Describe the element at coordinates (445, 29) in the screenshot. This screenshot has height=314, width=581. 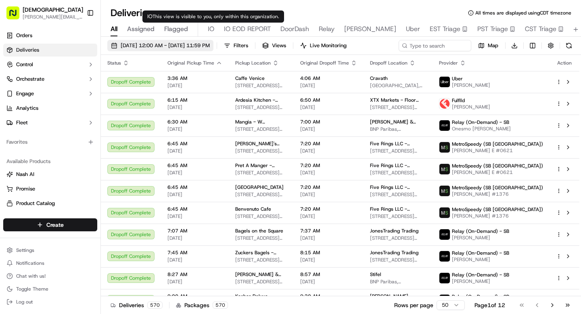
I see `span: EST Triage` at that location.